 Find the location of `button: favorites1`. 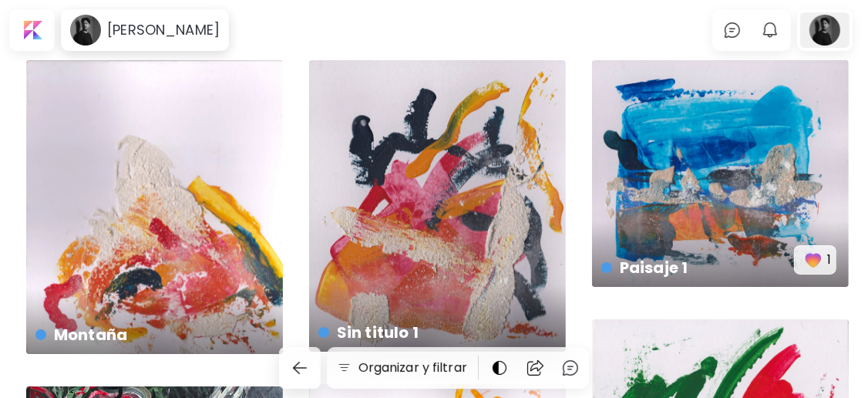

button: favorites1 is located at coordinates (815, 259).